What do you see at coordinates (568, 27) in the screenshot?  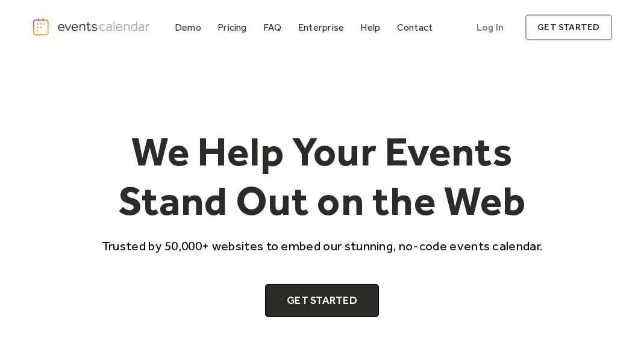 I see `a: get started` at bounding box center [568, 27].